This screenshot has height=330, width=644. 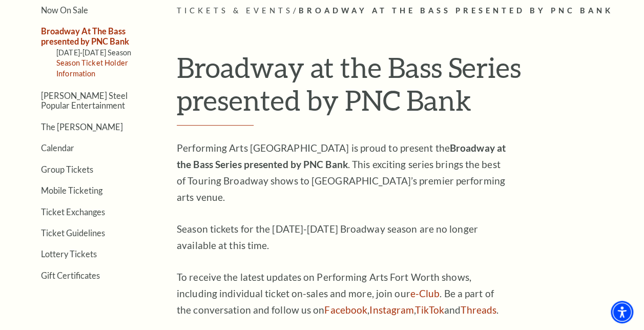 I want to click on p: To receive the latest updates on Performing Arts Fort Worth shows, including individual ticket on..., so click(x=343, y=293).